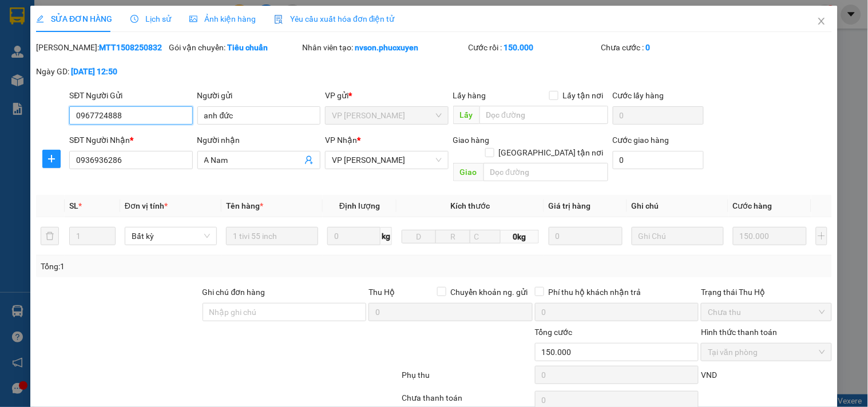 This screenshot has width=868, height=407. I want to click on img: icon, so click(279, 19).